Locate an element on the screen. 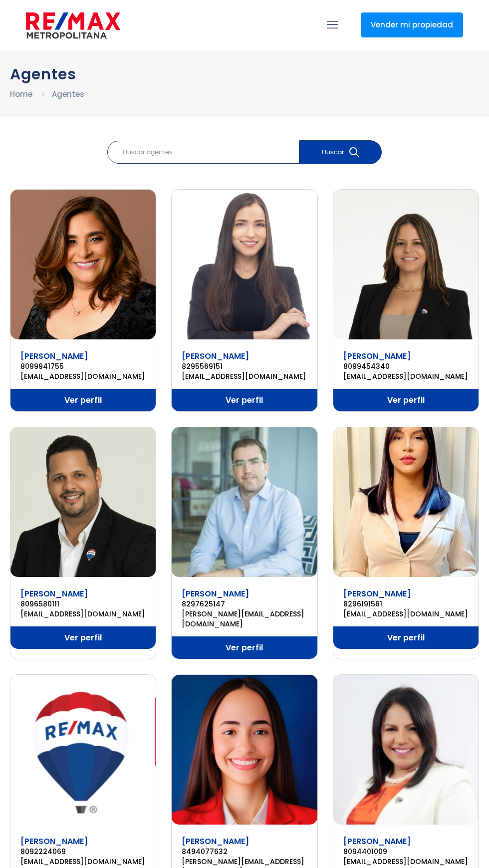 This screenshot has width=489, height=868. a: 8099941755 is located at coordinates (83, 366).